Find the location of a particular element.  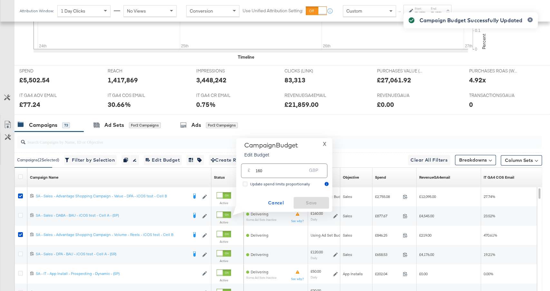

button: Create Rule is located at coordinates (227, 160).